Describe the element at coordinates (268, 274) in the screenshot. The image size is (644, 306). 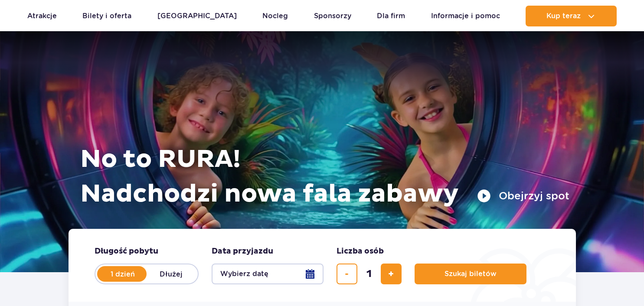
I see `button: Wybierz datę` at that location.